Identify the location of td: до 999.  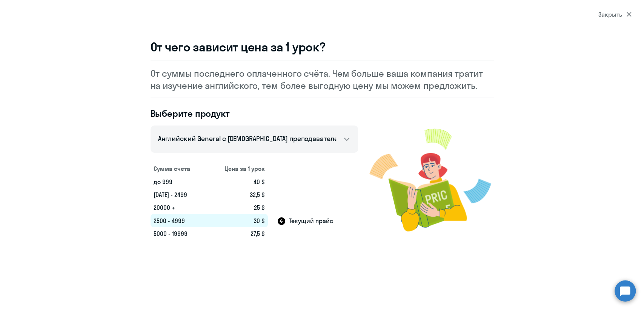
(178, 182).